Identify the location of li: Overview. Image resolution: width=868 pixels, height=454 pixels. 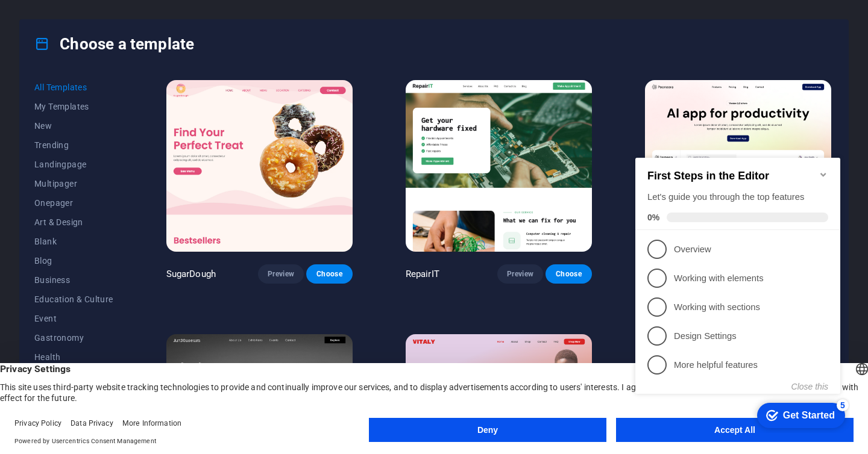
(107, 109).